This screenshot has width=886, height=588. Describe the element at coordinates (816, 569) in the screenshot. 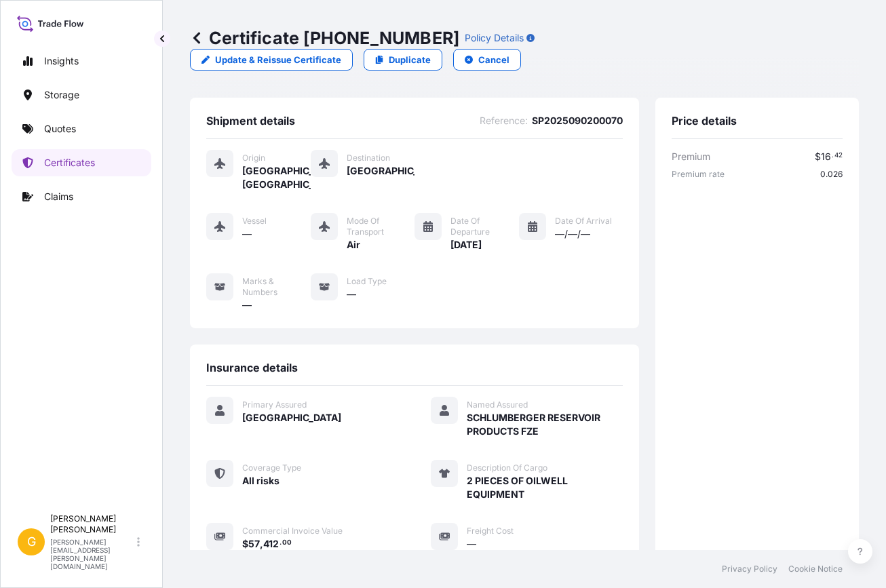

I see `a: Cookie Notice` at that location.